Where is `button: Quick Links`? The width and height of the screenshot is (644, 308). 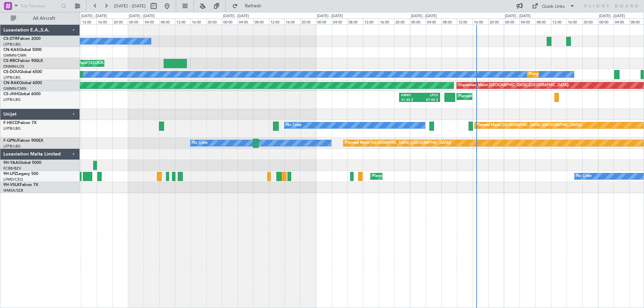
button: Quick Links is located at coordinates (553, 6).